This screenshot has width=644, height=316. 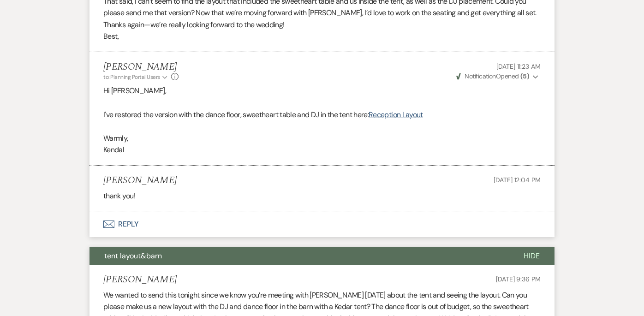 What do you see at coordinates (531, 256) in the screenshot?
I see `button: Hide` at bounding box center [531, 256].